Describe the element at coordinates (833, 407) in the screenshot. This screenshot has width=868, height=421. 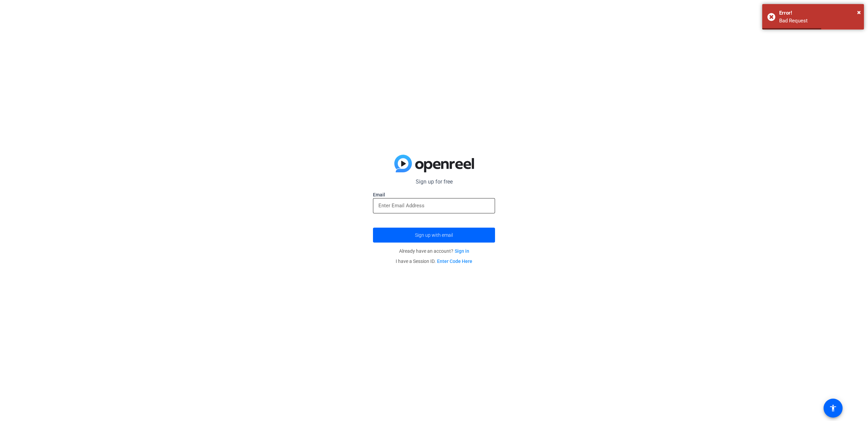
I see `mat-icon: accessibility` at that location.